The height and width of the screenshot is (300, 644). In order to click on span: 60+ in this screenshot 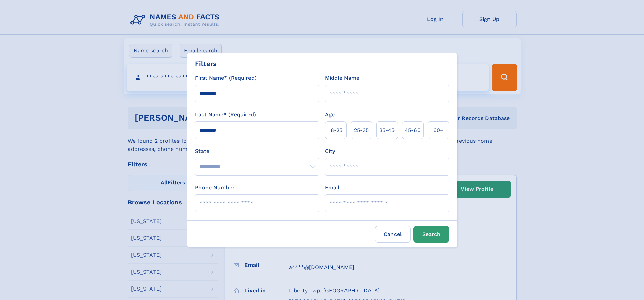, I will do `click(438, 130)`.